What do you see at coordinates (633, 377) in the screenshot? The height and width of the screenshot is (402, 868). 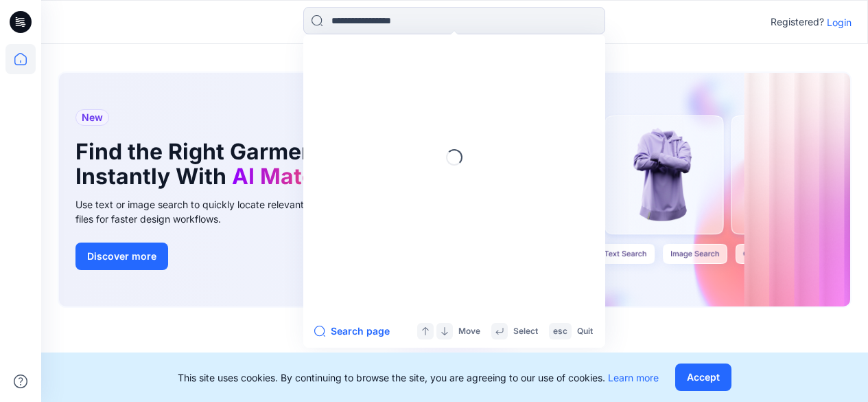 I see `a: Learn more` at bounding box center [633, 377].